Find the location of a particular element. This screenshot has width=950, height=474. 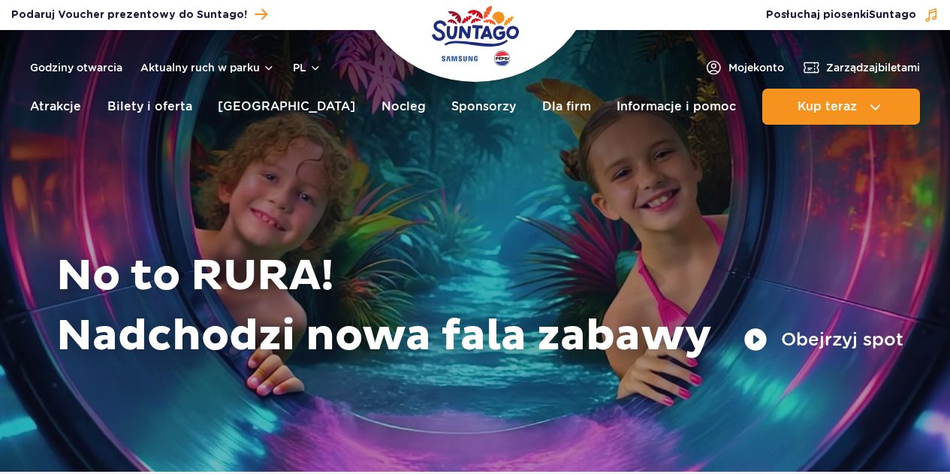

h1: No to RURA! Nadchodzi nowa fala zabawy is located at coordinates (480, 306).